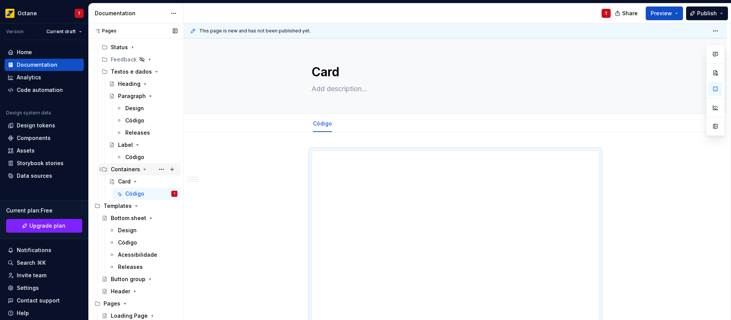 This screenshot has width=731, height=320. I want to click on a: Card, so click(143, 181).